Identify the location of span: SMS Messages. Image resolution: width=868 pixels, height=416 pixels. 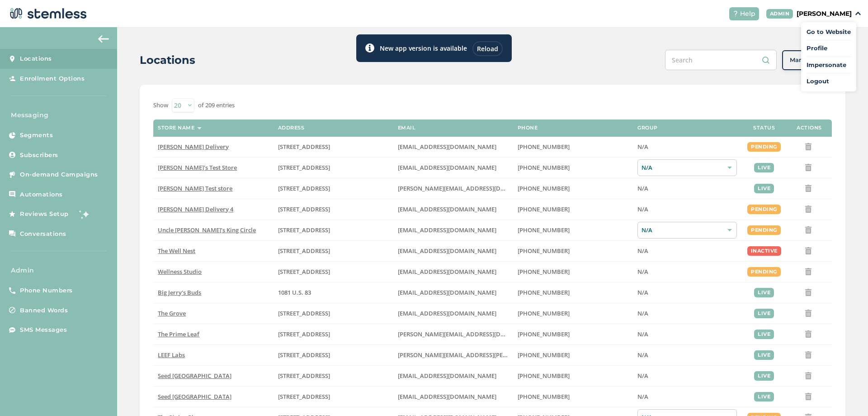
(44, 330).